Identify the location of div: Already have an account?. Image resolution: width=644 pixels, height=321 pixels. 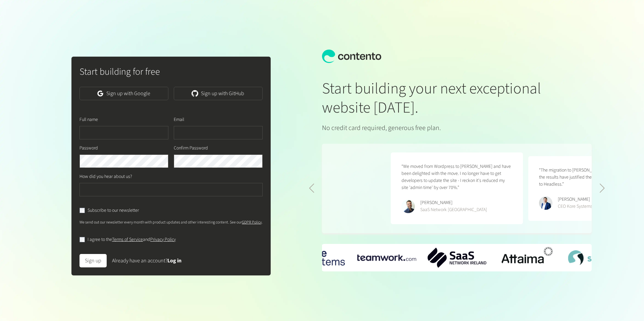
(146, 261).